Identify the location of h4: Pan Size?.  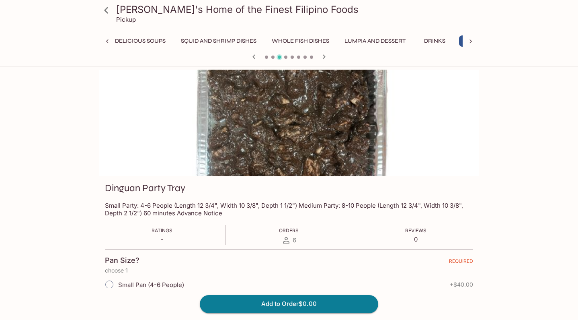
(122, 260).